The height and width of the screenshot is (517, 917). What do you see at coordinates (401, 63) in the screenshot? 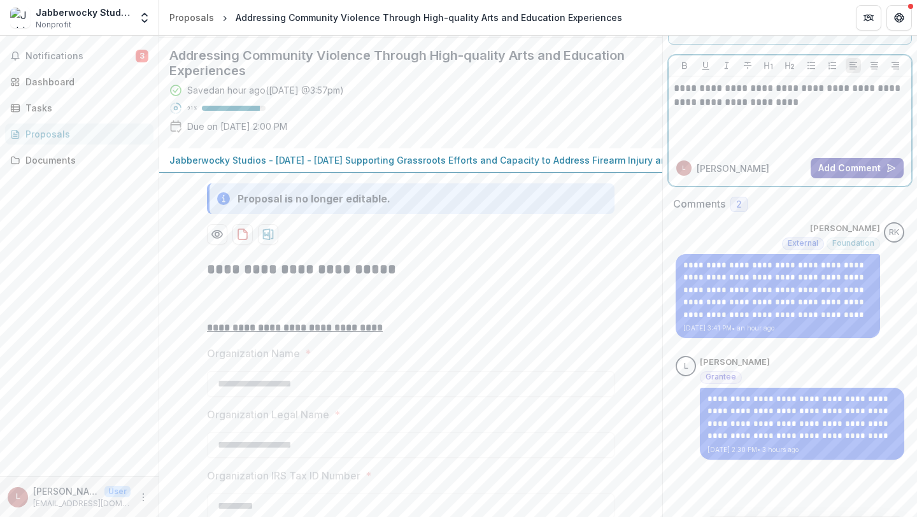
I see `h2: Addressing Community Violence Through High-quality Arts and Education Experiences` at bounding box center [401, 63].